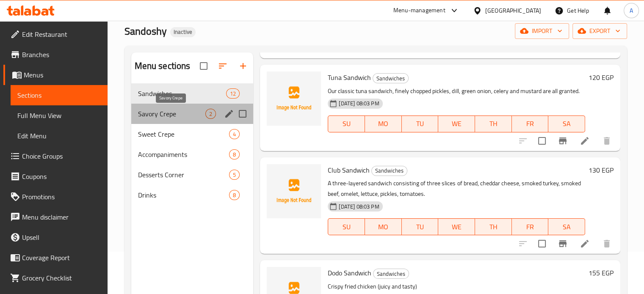 The height and width of the screenshot is (294, 644). Describe the element at coordinates (223, 66) in the screenshot. I see `span: Sort sections` at that location.